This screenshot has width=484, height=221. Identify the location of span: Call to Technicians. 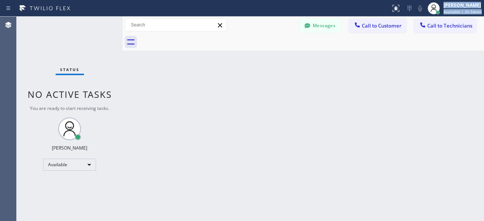
(449, 26).